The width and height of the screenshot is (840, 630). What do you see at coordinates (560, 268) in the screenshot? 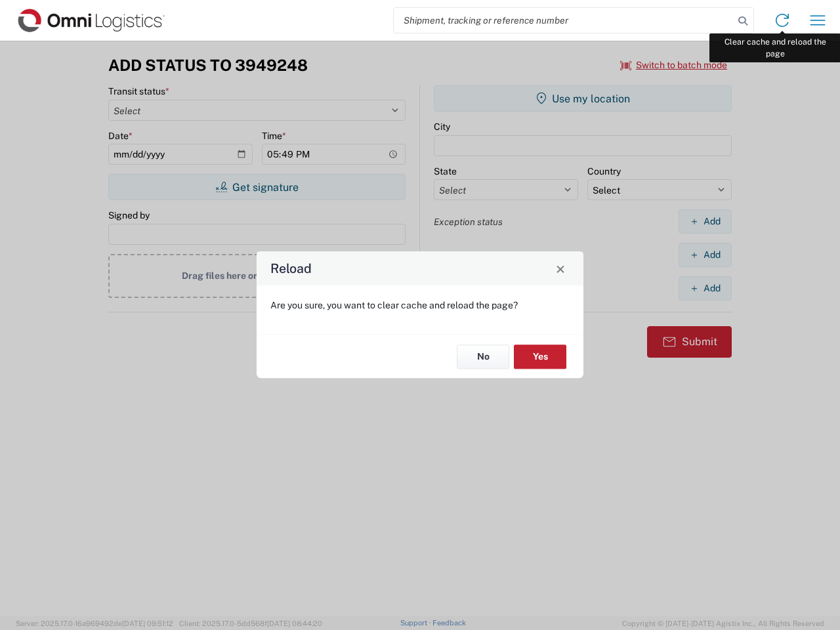
I see `button: Close` at bounding box center [560, 268].